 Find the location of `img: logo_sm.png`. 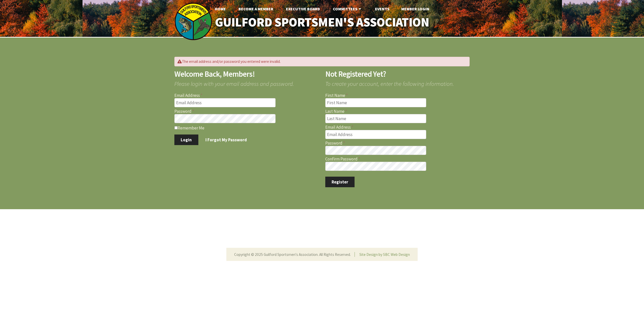

img: logo_sm.png is located at coordinates (193, 21).